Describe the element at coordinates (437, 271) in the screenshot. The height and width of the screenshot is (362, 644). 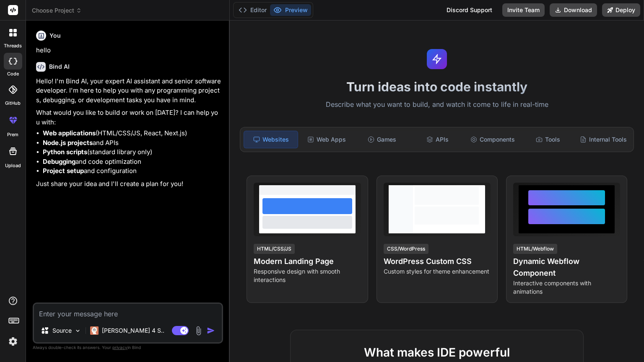
I see `p: Custom styles for theme enhancement` at that location.